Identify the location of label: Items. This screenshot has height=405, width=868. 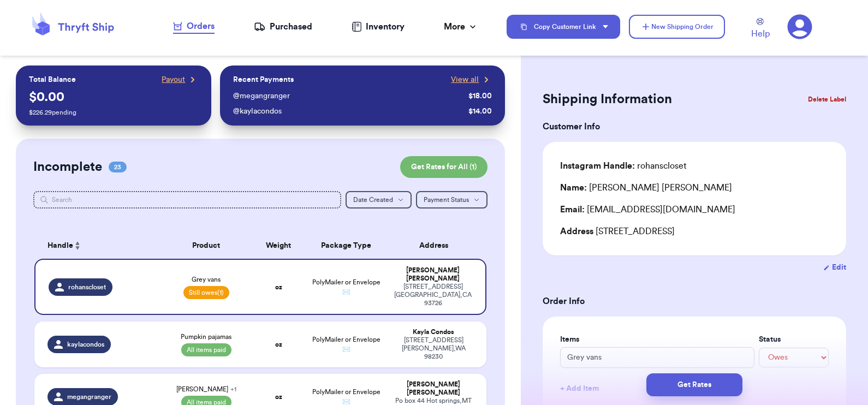
(657, 340).